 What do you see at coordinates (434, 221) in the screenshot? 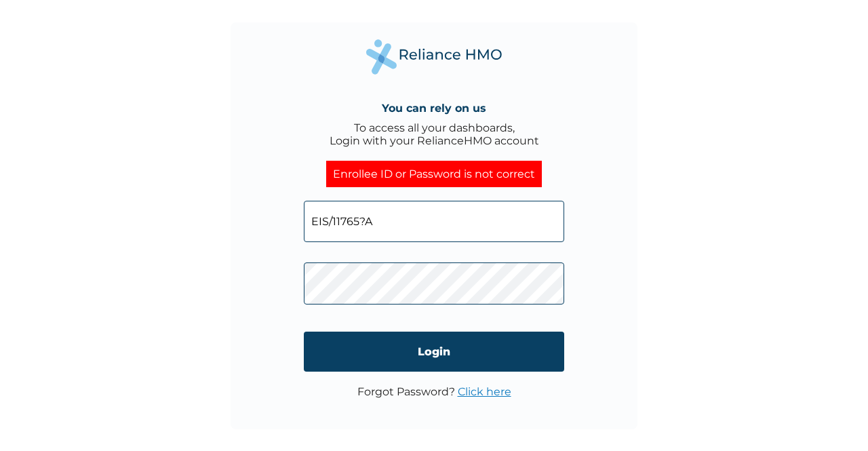
I see `input: Email address or HMO ID` at bounding box center [434, 221].